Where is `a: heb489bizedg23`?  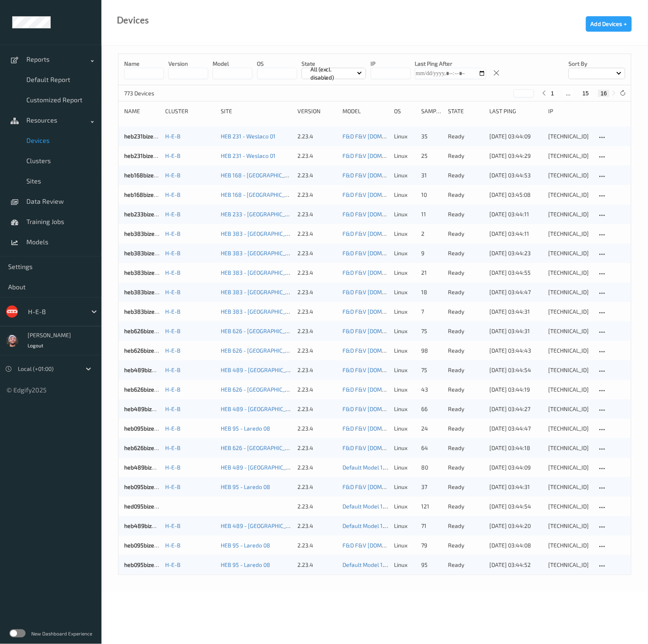 a: heb489bizedg23 is located at coordinates (146, 467).